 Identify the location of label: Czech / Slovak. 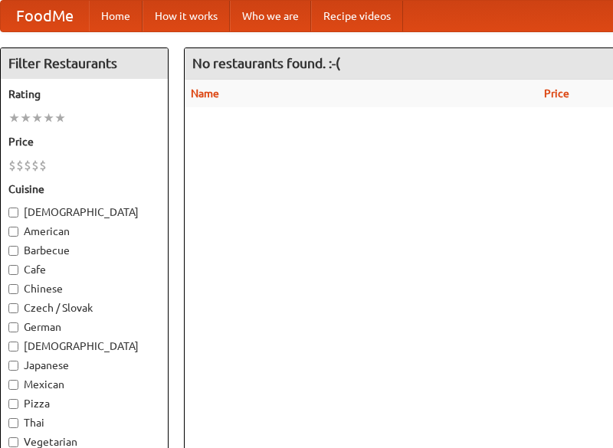
(84, 308).